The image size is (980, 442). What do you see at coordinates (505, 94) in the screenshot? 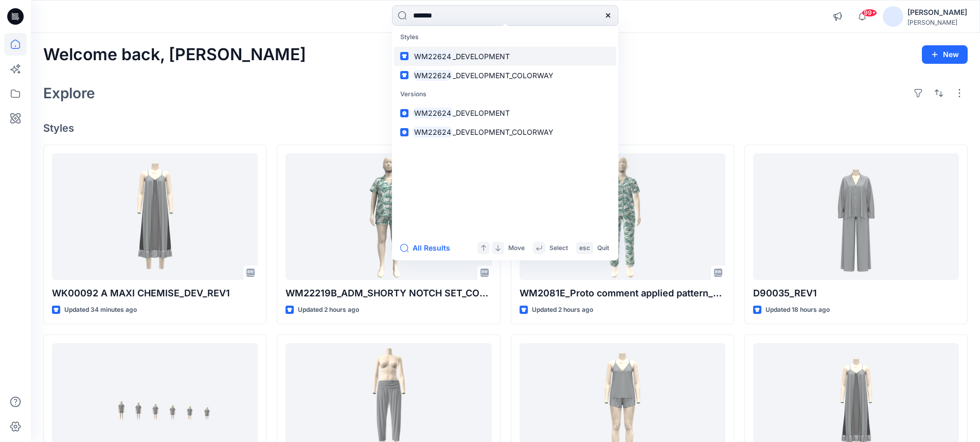
I see `p: Versions` at bounding box center [505, 94].